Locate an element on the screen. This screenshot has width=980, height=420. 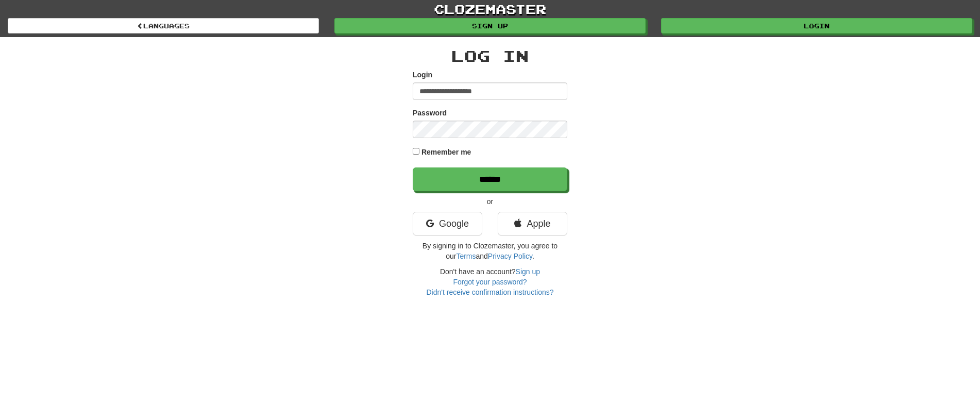
a: Privacy Policy is located at coordinates (510, 256).